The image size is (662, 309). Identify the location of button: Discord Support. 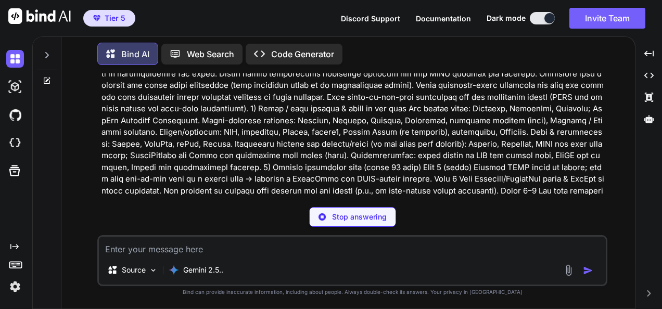
(371, 18).